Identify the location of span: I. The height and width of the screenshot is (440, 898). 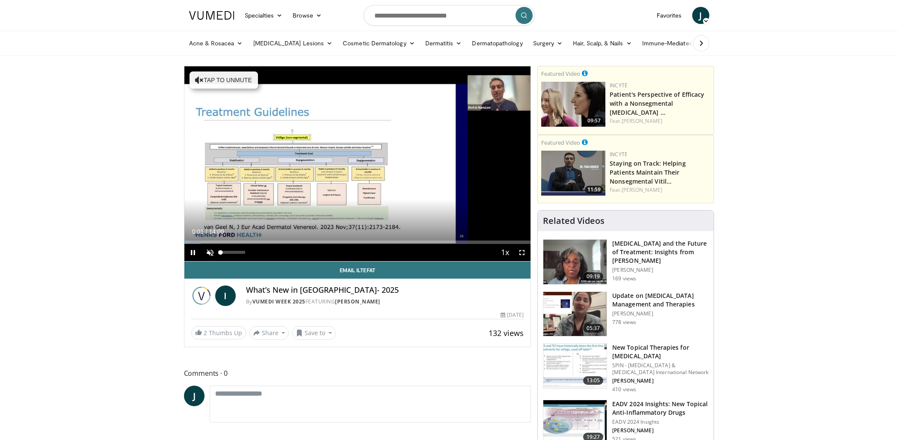
(225, 296).